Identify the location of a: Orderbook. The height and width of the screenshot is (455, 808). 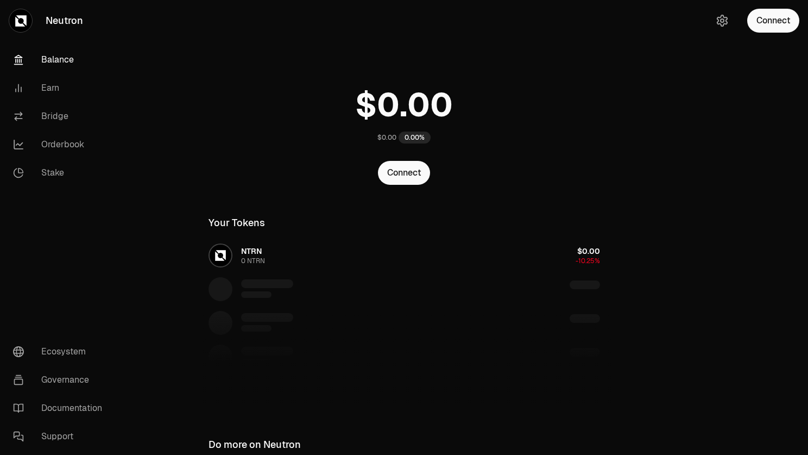
(61, 145).